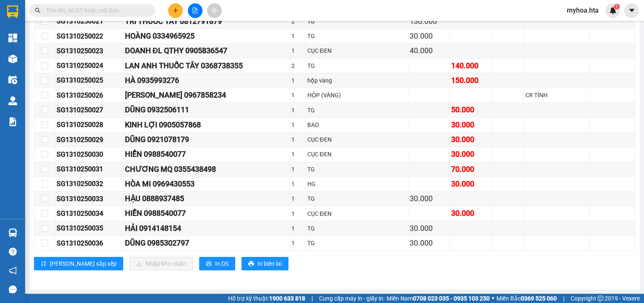  I want to click on div: CR TÍNH, so click(557, 95).